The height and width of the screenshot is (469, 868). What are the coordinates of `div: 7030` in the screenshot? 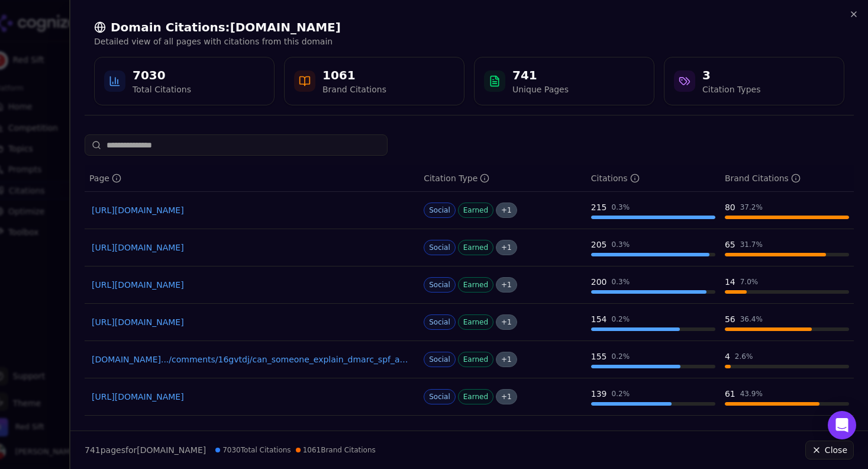 It's located at (161, 75).